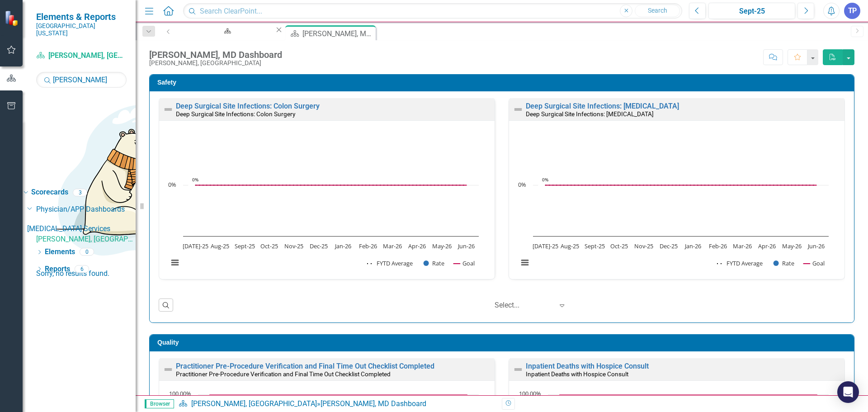  What do you see at coordinates (226, 40) in the screenshot?
I see `div: Surgical Associates Dashboard` at bounding box center [226, 40].